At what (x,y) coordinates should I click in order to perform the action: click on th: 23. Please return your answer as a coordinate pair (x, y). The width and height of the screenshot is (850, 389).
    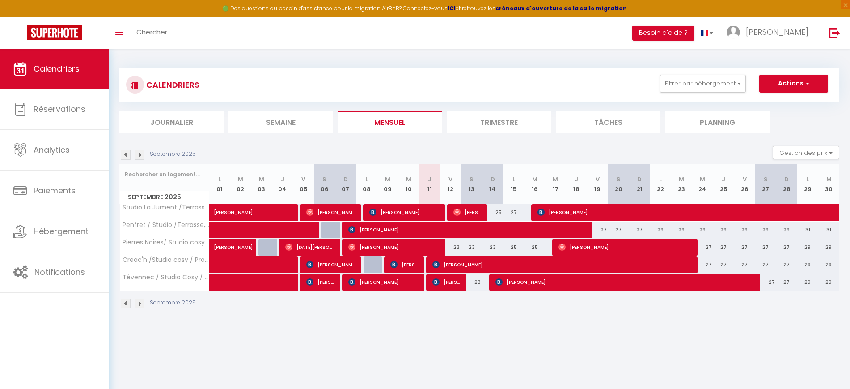
    Looking at the image, I should click on (682, 184).